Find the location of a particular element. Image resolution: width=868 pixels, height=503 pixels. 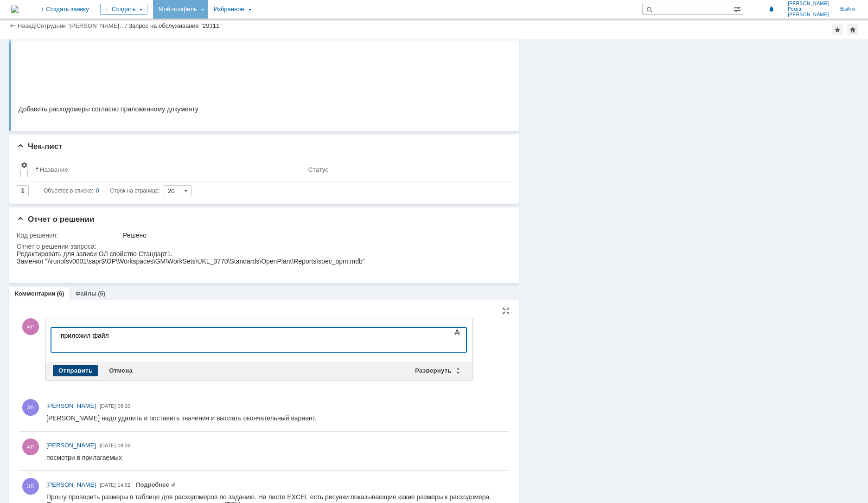

div: Отчет о решении запроса: is located at coordinates (261, 246).